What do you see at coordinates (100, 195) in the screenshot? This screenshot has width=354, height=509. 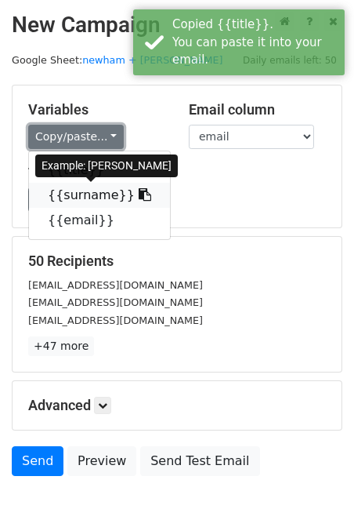 I see `a: {{surname}}` at bounding box center [100, 195].